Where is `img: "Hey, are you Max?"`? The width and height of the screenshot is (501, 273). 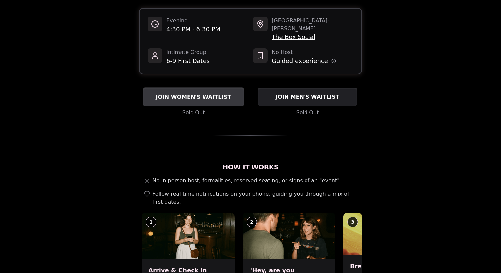
img: "Hey, are you Max?" is located at coordinates (289, 236).